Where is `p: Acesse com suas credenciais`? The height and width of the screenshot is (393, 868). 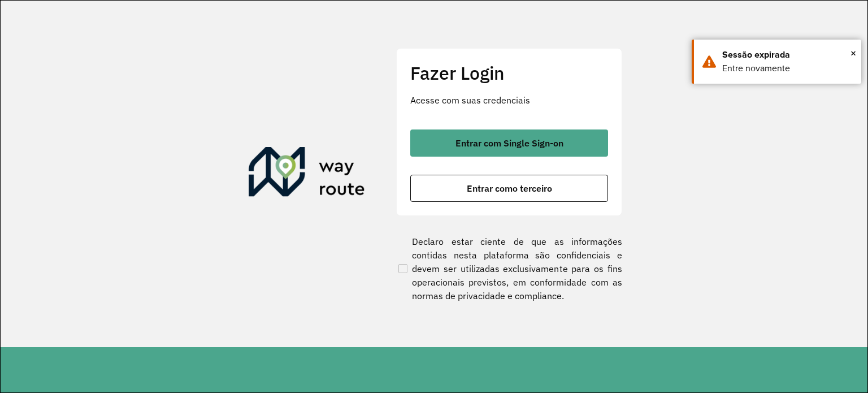 p: Acesse com suas credenciais is located at coordinates (510, 100).